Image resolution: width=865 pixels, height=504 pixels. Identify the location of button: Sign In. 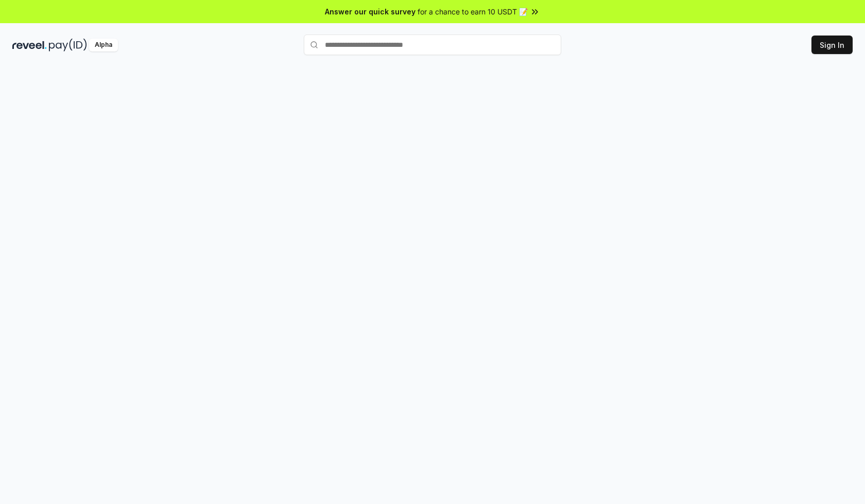
(832, 44).